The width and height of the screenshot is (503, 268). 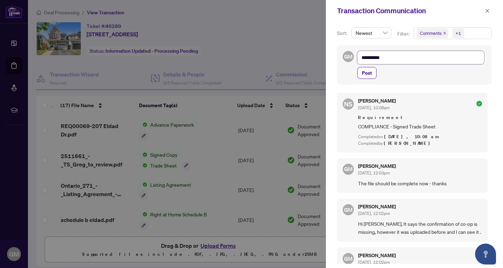 I want to click on div: +1, so click(x=458, y=33).